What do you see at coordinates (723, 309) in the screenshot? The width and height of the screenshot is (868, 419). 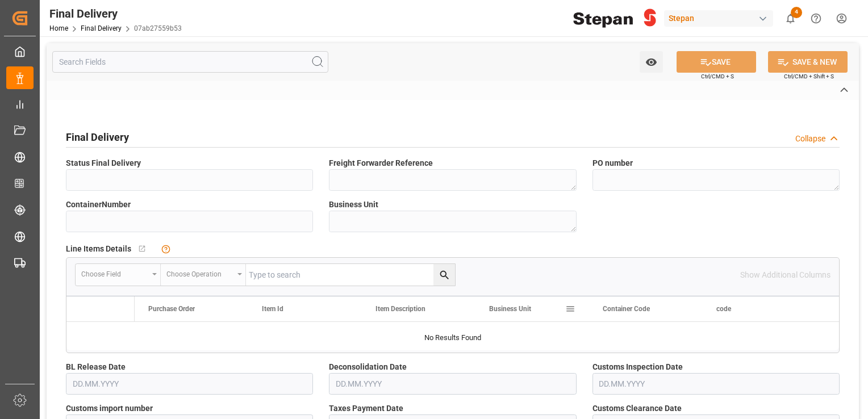 I see `span: code` at bounding box center [723, 309].